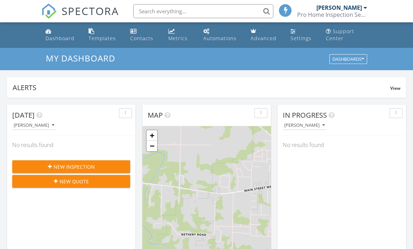 This screenshot has width=413, height=249. I want to click on div: Settings, so click(301, 38).